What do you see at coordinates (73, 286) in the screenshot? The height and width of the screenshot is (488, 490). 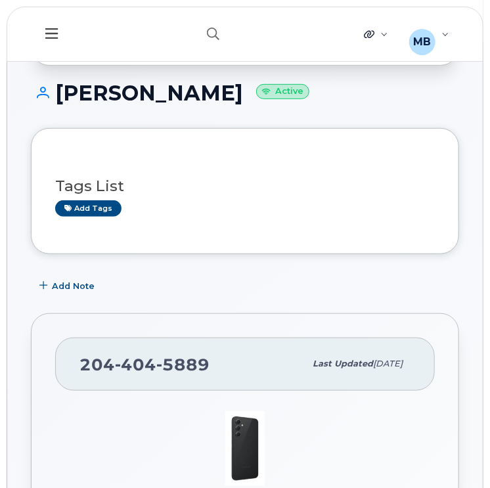 I see `span: Add Note` at bounding box center [73, 286].